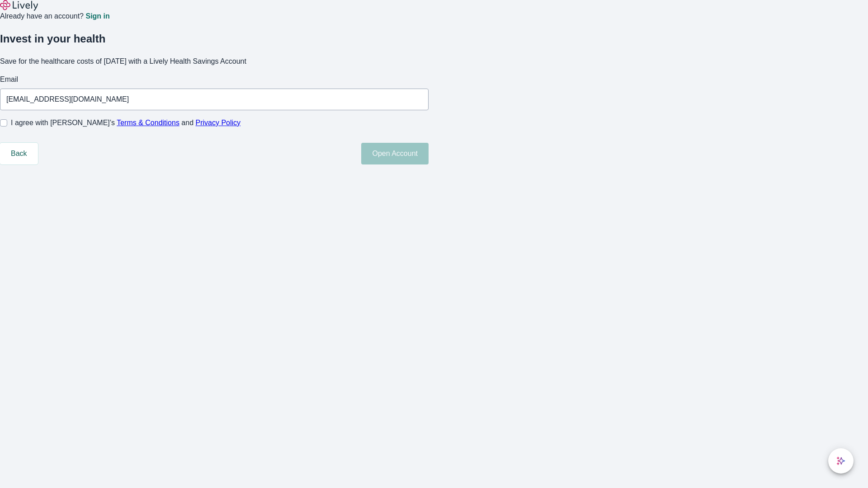 The width and height of the screenshot is (868, 488). What do you see at coordinates (219, 122) in the screenshot?
I see `a: Privacy Policy` at bounding box center [219, 122].